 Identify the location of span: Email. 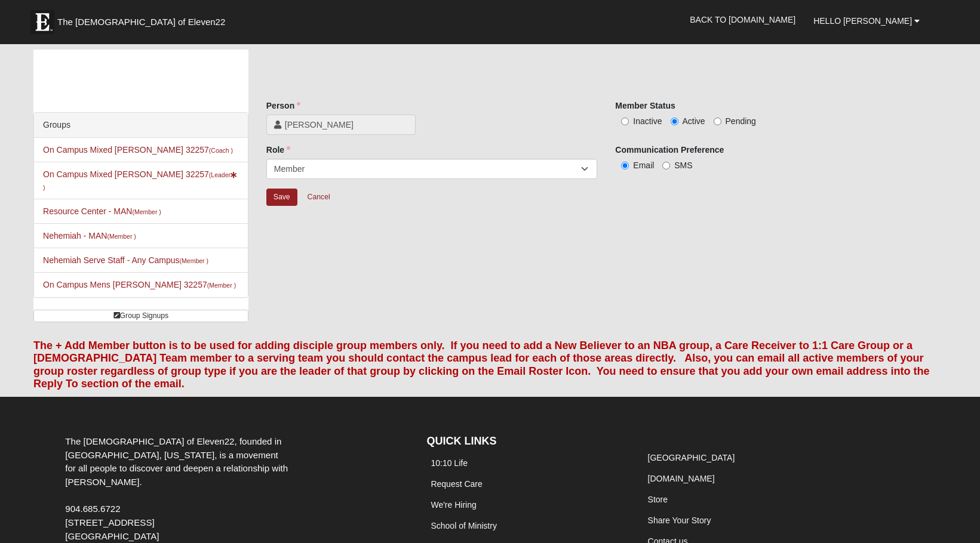
(643, 166).